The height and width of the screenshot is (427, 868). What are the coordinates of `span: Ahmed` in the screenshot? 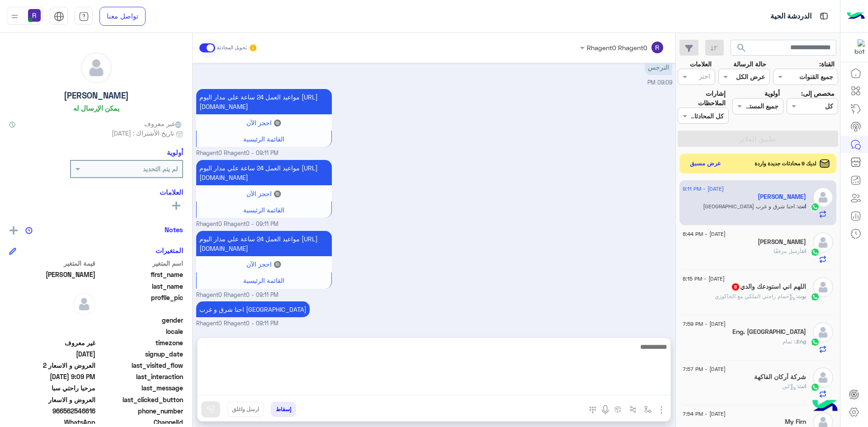 It's located at (52, 274).